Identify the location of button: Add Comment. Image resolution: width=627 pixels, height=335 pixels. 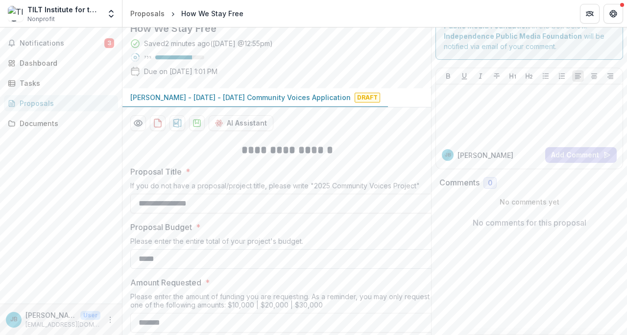
(581, 155).